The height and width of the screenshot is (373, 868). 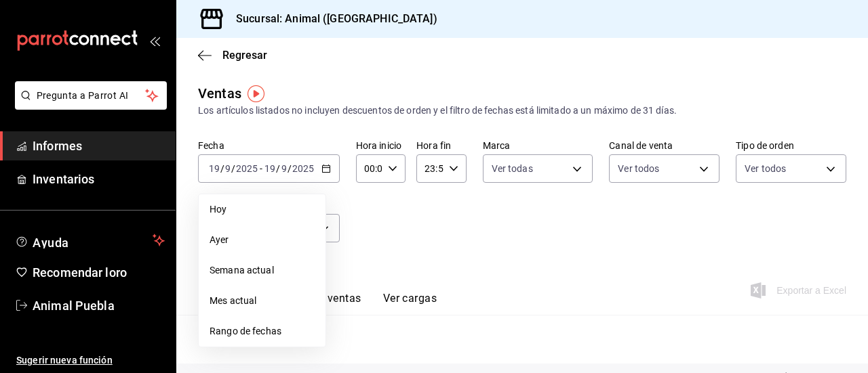 I want to click on font: Ayuda, so click(x=51, y=243).